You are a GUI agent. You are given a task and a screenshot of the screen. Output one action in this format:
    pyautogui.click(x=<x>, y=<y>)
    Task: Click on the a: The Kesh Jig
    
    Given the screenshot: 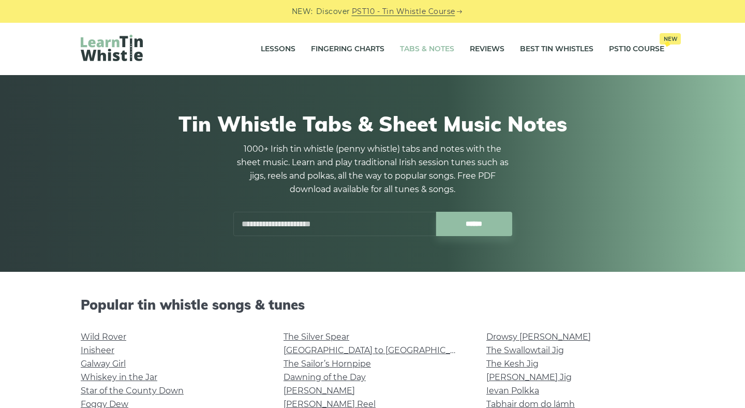 What is the action you would take?
    pyautogui.click(x=512, y=363)
    